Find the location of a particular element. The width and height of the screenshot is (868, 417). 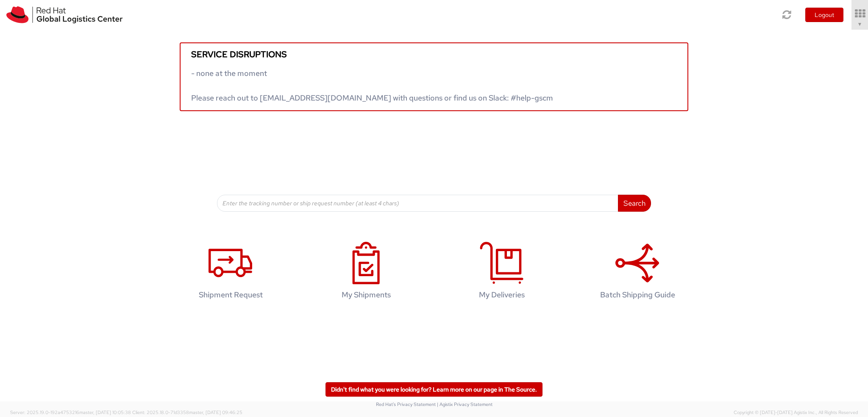

h5: Service disruptions is located at coordinates (434, 54).